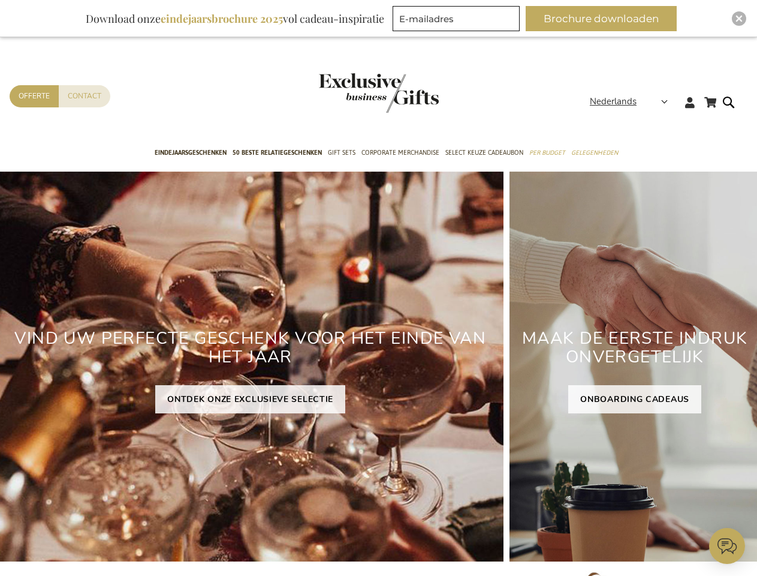 The image size is (757, 576). Describe the element at coordinates (614, 101) in the screenshot. I see `span: Nederlands` at that location.